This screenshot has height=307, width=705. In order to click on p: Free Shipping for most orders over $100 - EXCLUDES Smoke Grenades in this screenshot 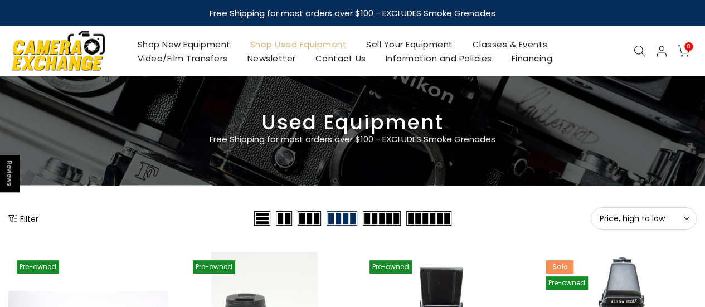, I will do `click(353, 139)`.